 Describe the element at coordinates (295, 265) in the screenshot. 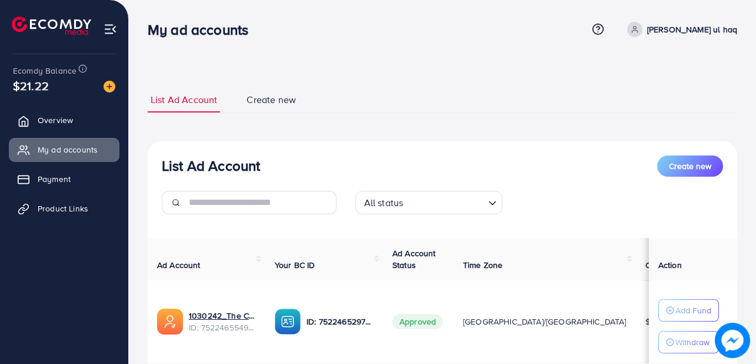

I see `span: Your BC ID` at that location.